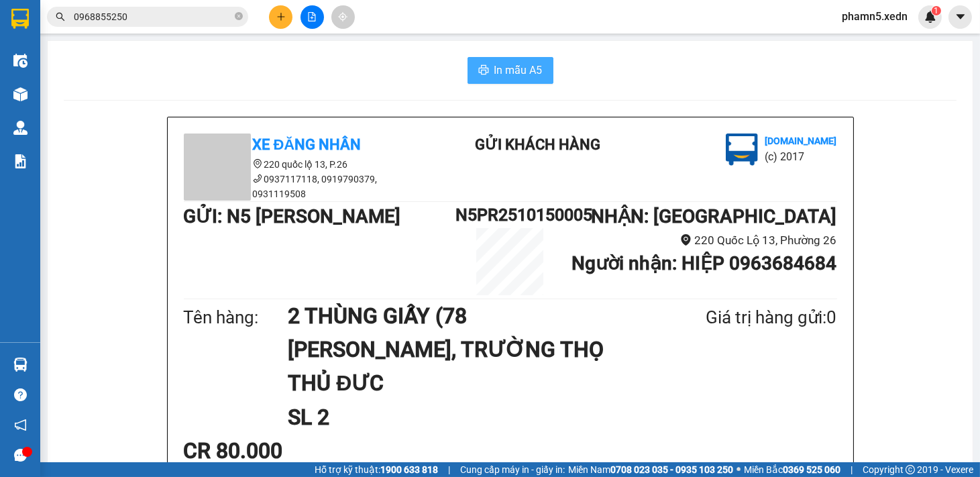 Image resolution: width=980 pixels, height=477 pixels. I want to click on span: message, so click(20, 455).